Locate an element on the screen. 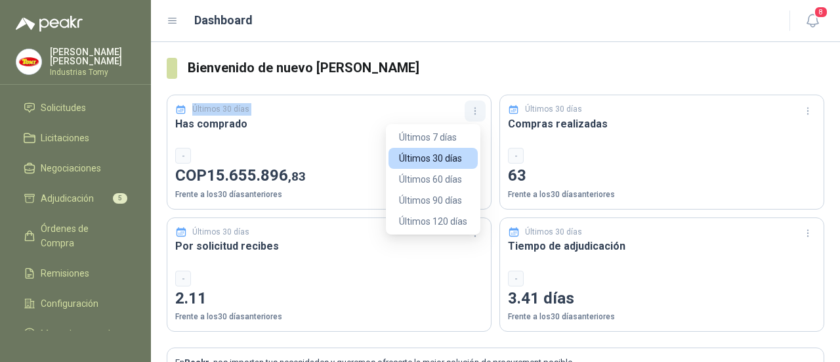 This screenshot has height=362, width=840. a: Remisiones is located at coordinates (76, 273).